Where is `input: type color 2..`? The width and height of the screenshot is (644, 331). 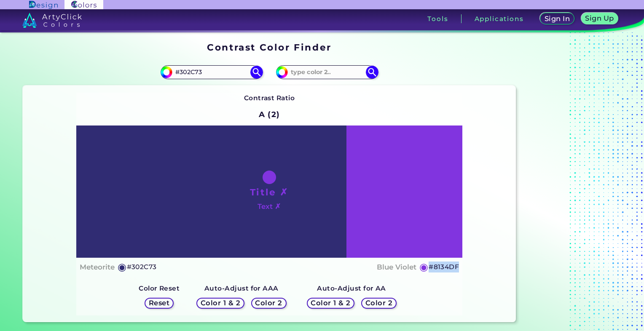
input: type color 2.. is located at coordinates (327, 72).